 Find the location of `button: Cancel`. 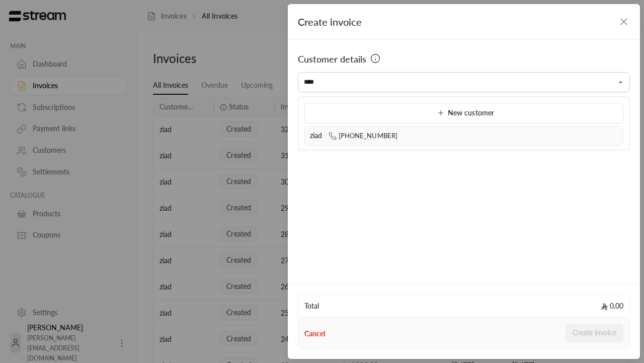

button: Cancel is located at coordinates (314, 334).